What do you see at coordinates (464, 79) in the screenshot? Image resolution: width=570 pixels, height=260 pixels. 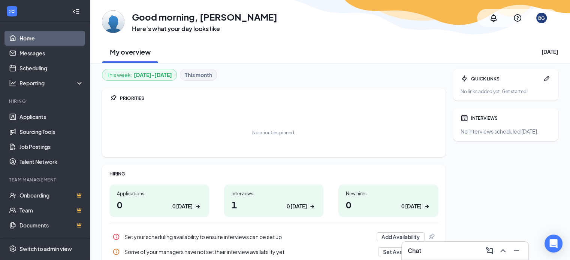 I see `svg: Bolt` at bounding box center [464, 79].